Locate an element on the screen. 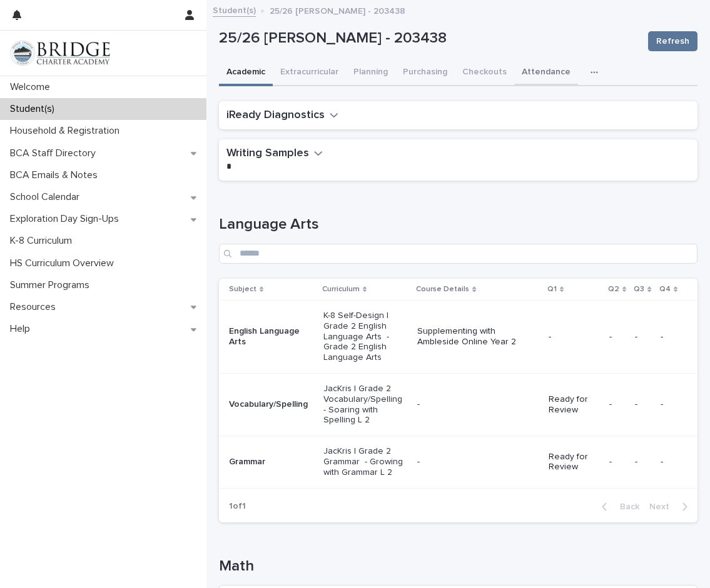  p: Resources is located at coordinates (35, 307).